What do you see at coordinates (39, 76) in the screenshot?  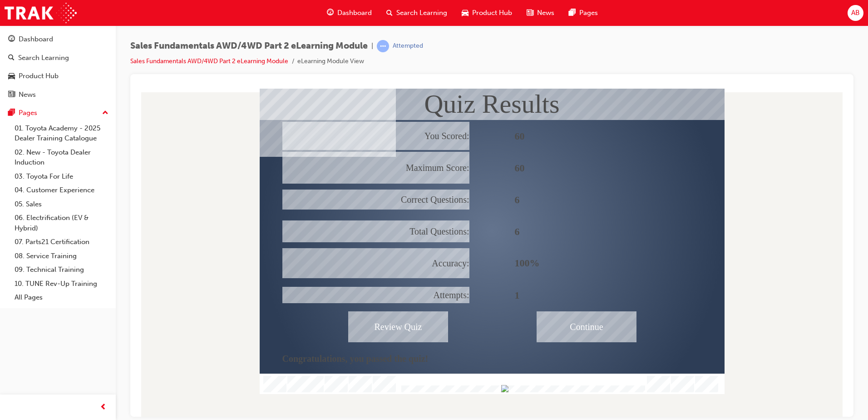 I see `div: Product Hub` at bounding box center [39, 76].